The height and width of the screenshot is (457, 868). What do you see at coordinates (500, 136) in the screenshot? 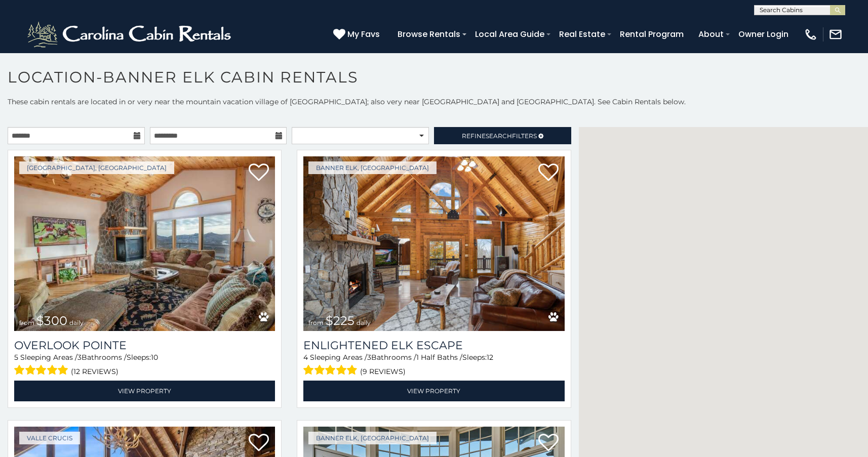
I see `span: Refine Filters` at bounding box center [500, 136].